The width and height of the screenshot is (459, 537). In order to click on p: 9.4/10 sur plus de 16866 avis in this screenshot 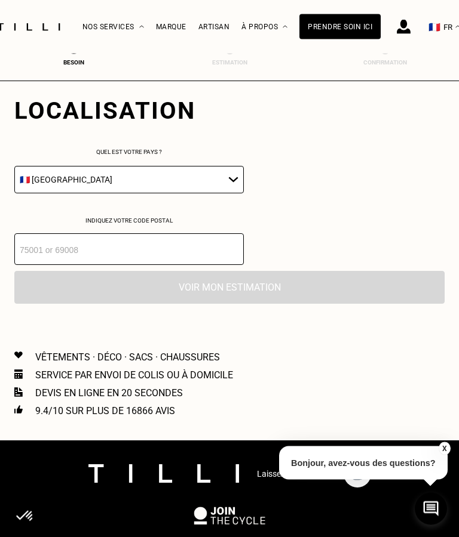, I will do `click(105, 411)`.